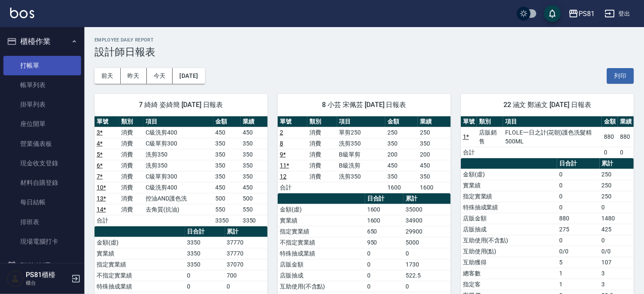 The image size is (644, 294). I want to click on td: 275, so click(578, 229).